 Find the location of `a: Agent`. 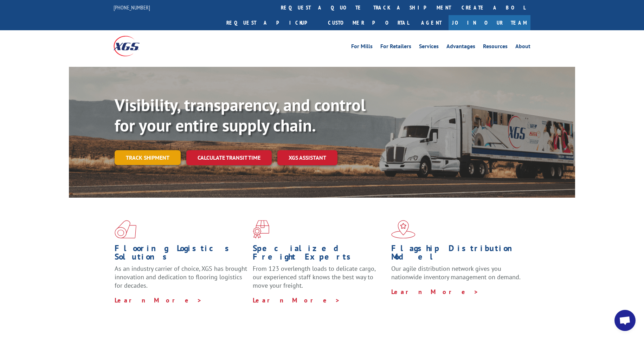

a: Agent is located at coordinates (432, 23).